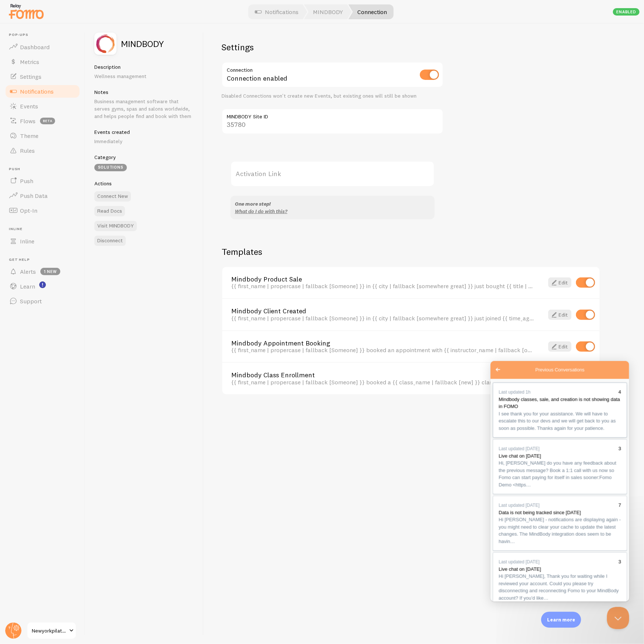 Image resolution: width=644 pixels, height=644 pixels. What do you see at coordinates (49, 631) in the screenshot?
I see `span: Newyorkpilates` at bounding box center [49, 631].